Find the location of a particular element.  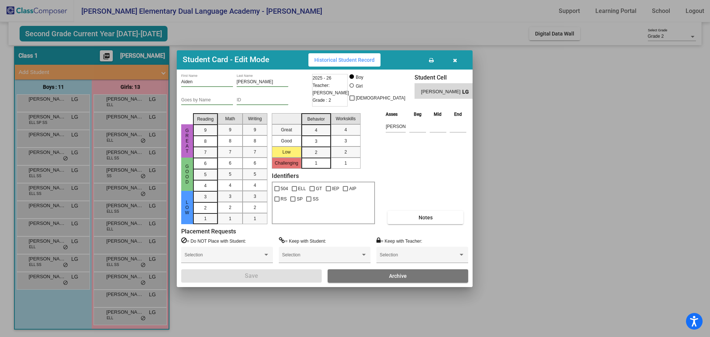

span: LG is located at coordinates (467, 92).